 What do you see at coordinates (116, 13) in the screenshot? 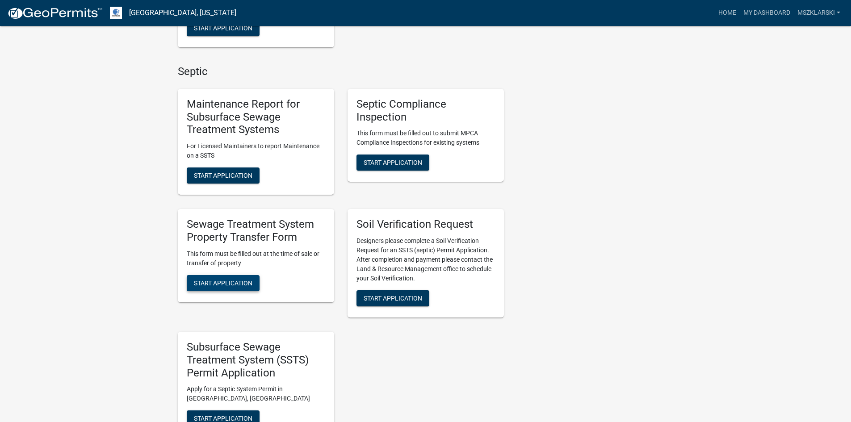
I see `img: Otter Tail County, Minnesota` at bounding box center [116, 13].